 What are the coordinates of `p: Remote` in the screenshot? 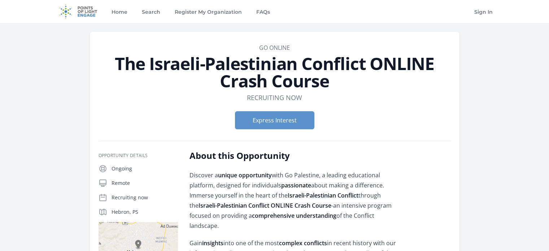 It's located at (145, 183).